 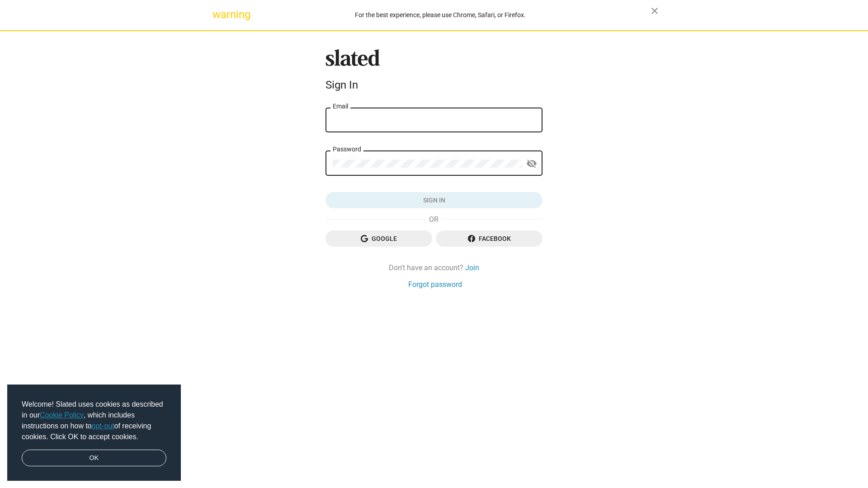 I want to click on a: Forgot password, so click(x=435, y=284).